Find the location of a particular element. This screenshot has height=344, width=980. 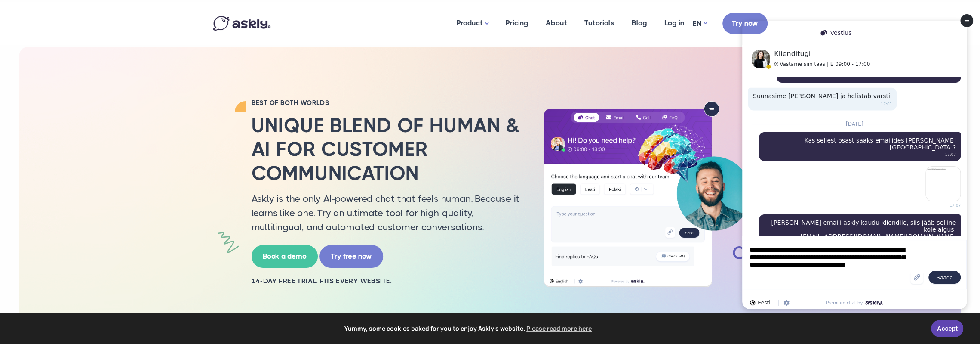

a: Premium chat by is located at coordinates (119, 289).